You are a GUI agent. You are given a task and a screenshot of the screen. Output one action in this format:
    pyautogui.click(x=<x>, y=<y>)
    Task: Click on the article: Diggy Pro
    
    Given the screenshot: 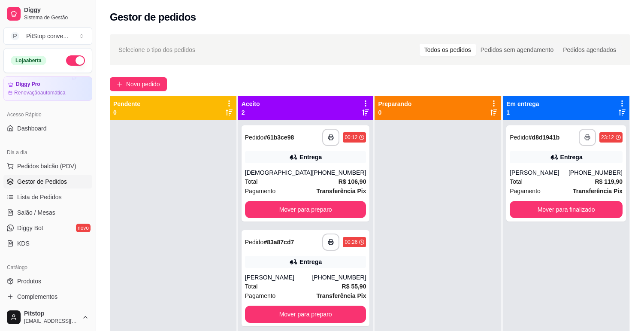 What is the action you would take?
    pyautogui.click(x=28, y=84)
    